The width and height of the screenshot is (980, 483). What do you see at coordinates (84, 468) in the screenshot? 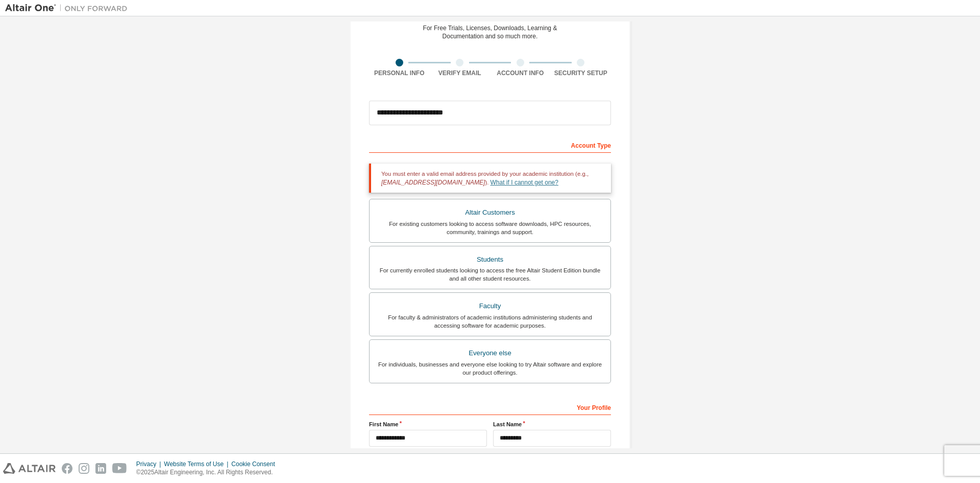
I see `img: instagram.svg` at bounding box center [84, 468].